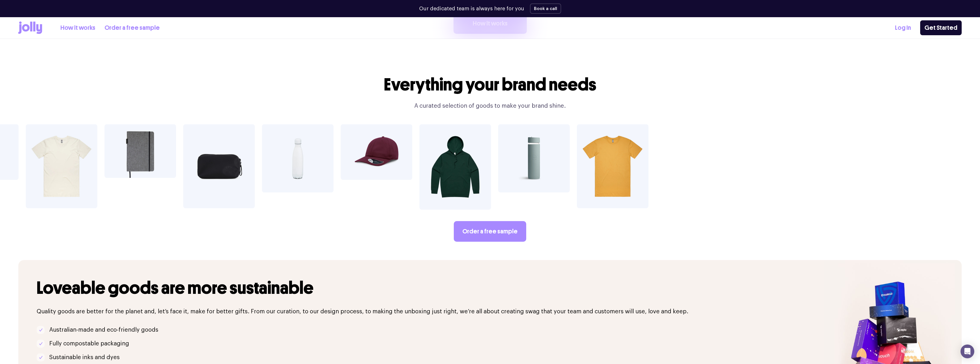  Describe the element at coordinates (490, 106) in the screenshot. I see `p: A curated selection of goods to make your brand shine.` at that location.